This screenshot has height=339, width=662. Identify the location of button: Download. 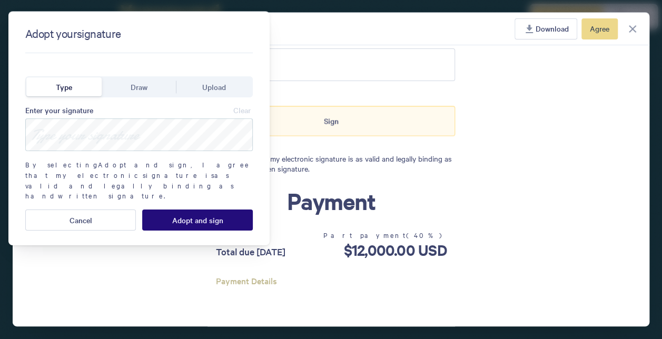
(546, 29).